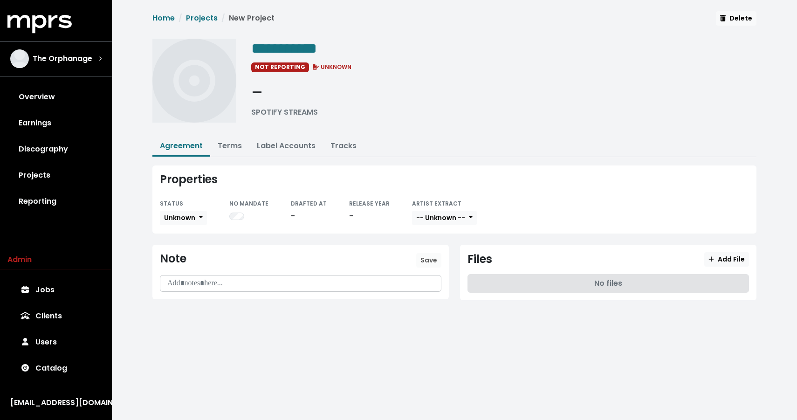 Image resolution: width=797 pixels, height=420 pixels. What do you see at coordinates (437, 203) in the screenshot?
I see `small: ARTIST EXTRACT` at bounding box center [437, 203].